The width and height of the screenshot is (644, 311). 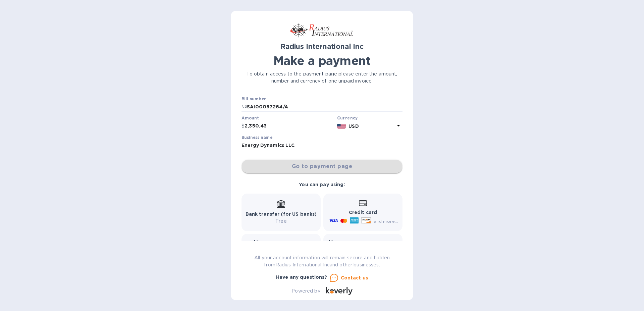 I want to click on img: USD, so click(x=342, y=126).